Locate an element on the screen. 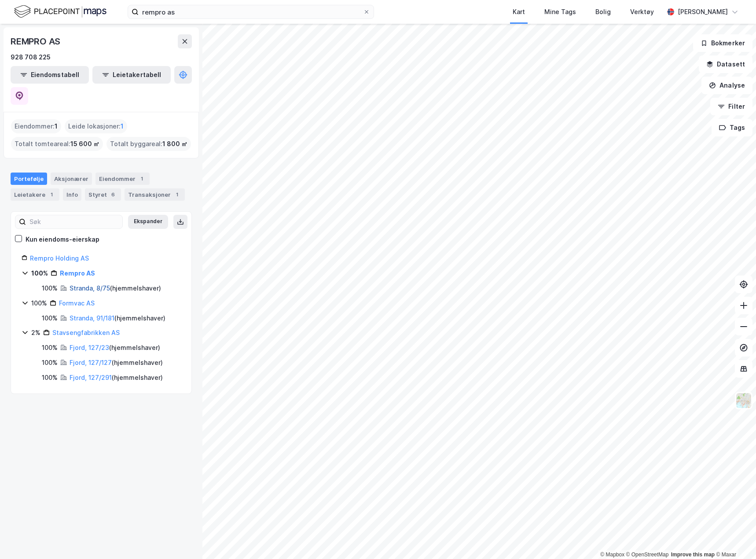 The height and width of the screenshot is (559, 756). a: Fjord, 127/127 is located at coordinates (91, 362).